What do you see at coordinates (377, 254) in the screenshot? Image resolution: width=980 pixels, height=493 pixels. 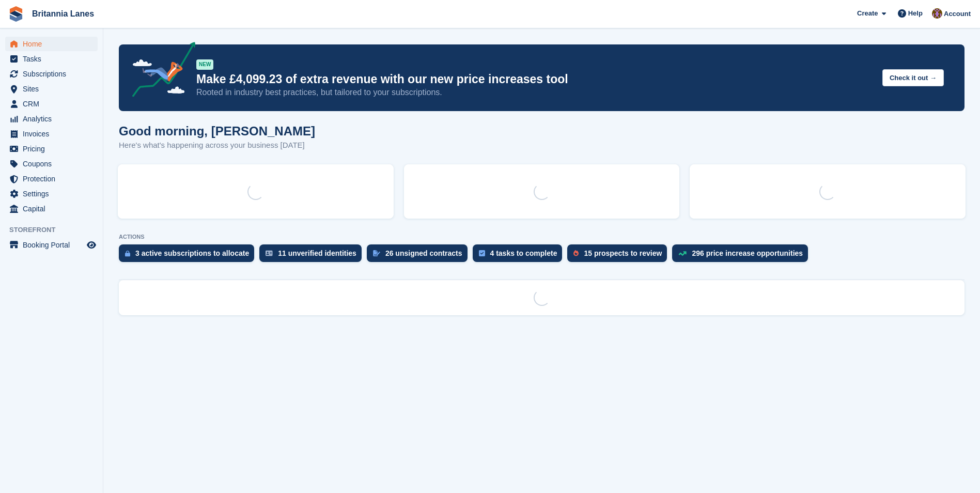 I see `img: contract_signature_icon-13c848040528278c33f63329250d36e43548de30e8caae1d1a13099fd9432cc5.svg` at bounding box center [377, 254].